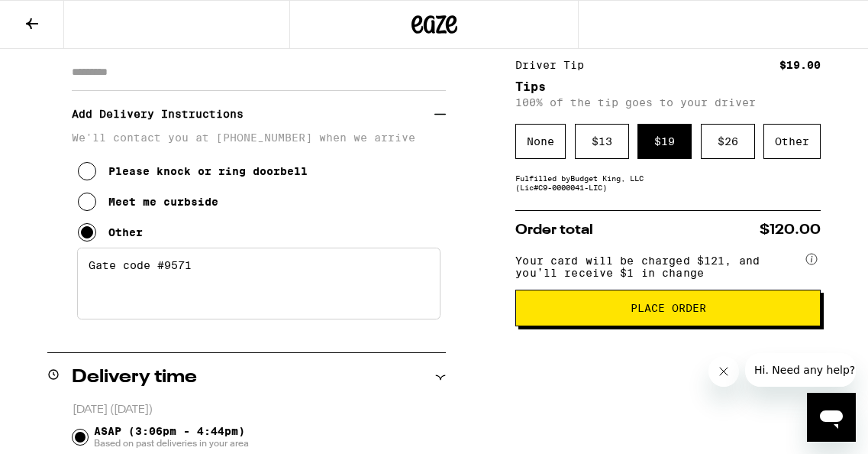  Describe the element at coordinates (171, 443) in the screenshot. I see `span: Based on past deliveries in your area` at that location.